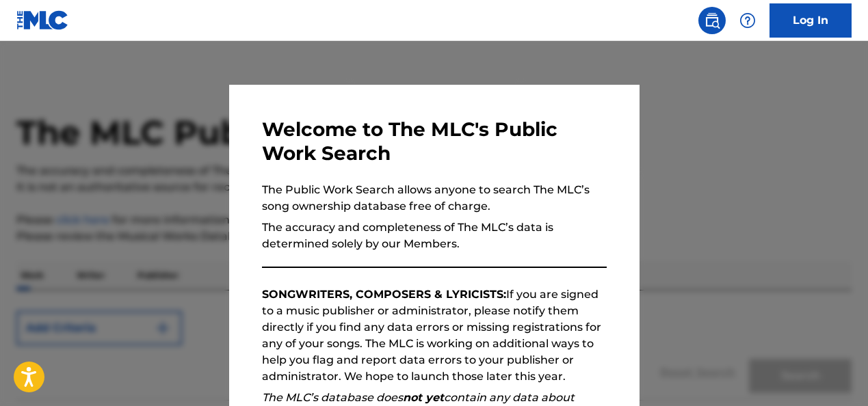 The height and width of the screenshot is (406, 868). I want to click on a: Public Search, so click(712, 21).